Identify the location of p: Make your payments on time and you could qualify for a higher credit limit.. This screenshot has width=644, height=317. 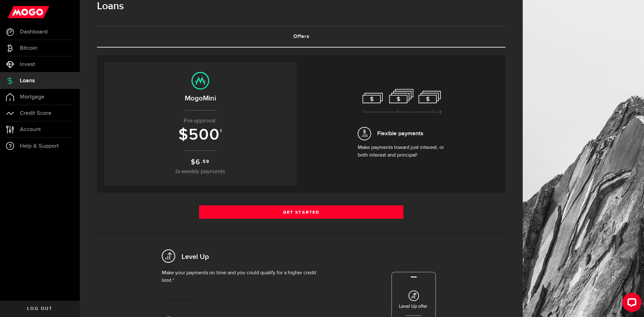
(242, 277).